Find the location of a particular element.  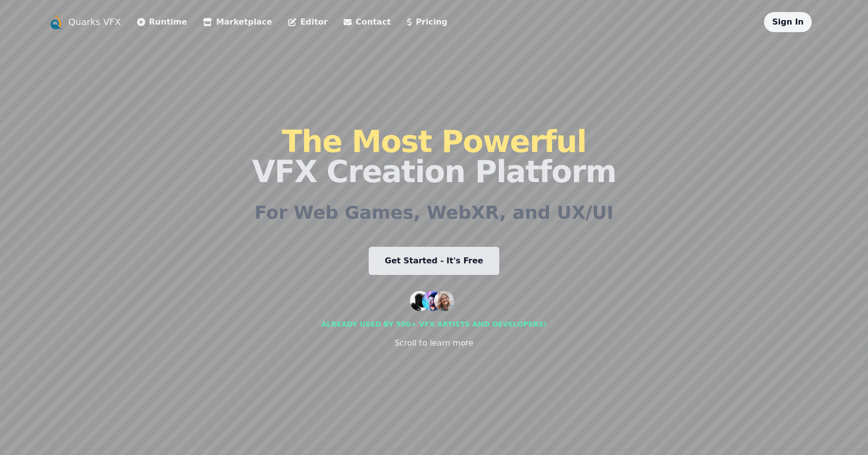

img: customer 3 is located at coordinates (444, 301).